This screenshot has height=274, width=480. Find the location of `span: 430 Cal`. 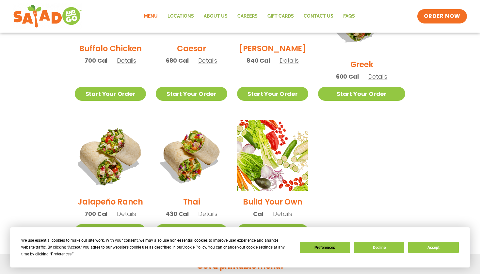

span: 430 Cal is located at coordinates (177, 214).